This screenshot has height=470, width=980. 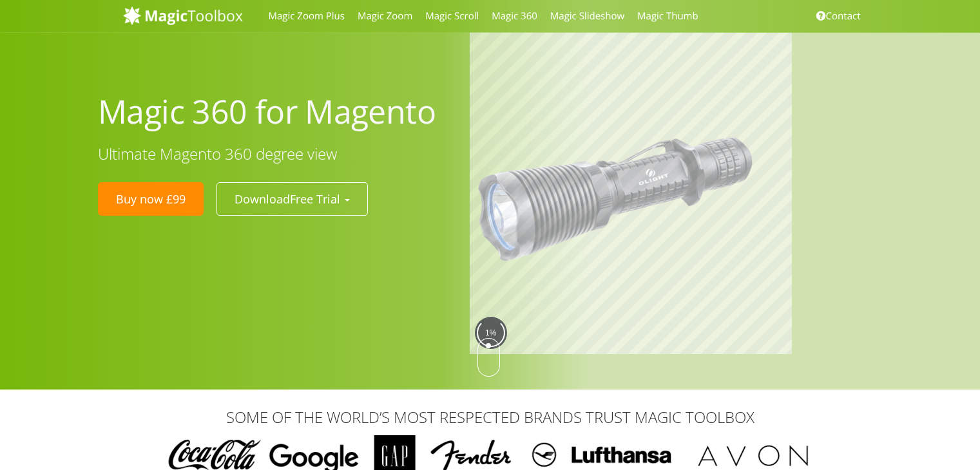 I want to click on a: Buy now £99, so click(x=151, y=199).